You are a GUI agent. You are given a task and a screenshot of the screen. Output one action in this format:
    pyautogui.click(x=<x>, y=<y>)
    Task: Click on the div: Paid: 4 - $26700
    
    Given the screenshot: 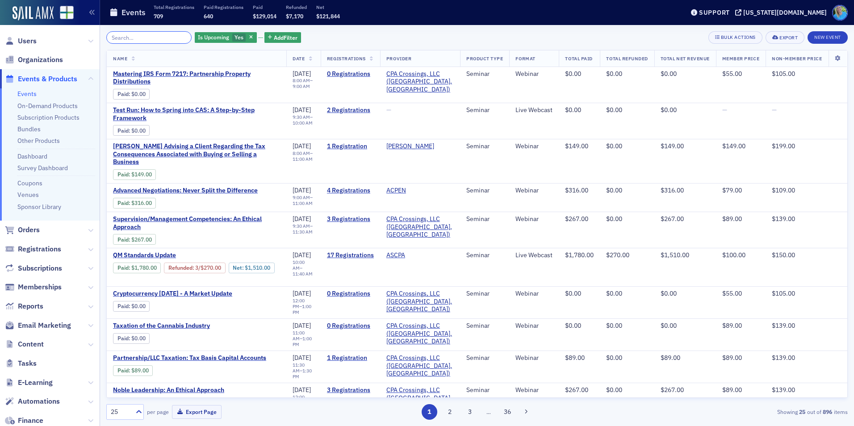 What is the action you would take?
    pyautogui.click(x=135, y=240)
    